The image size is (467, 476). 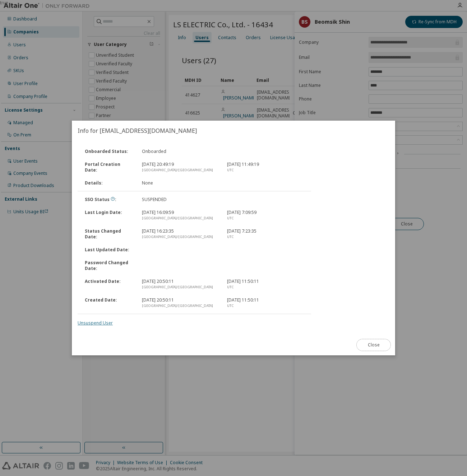 What do you see at coordinates (180, 183) in the screenshot?
I see `div: None` at bounding box center [180, 183].